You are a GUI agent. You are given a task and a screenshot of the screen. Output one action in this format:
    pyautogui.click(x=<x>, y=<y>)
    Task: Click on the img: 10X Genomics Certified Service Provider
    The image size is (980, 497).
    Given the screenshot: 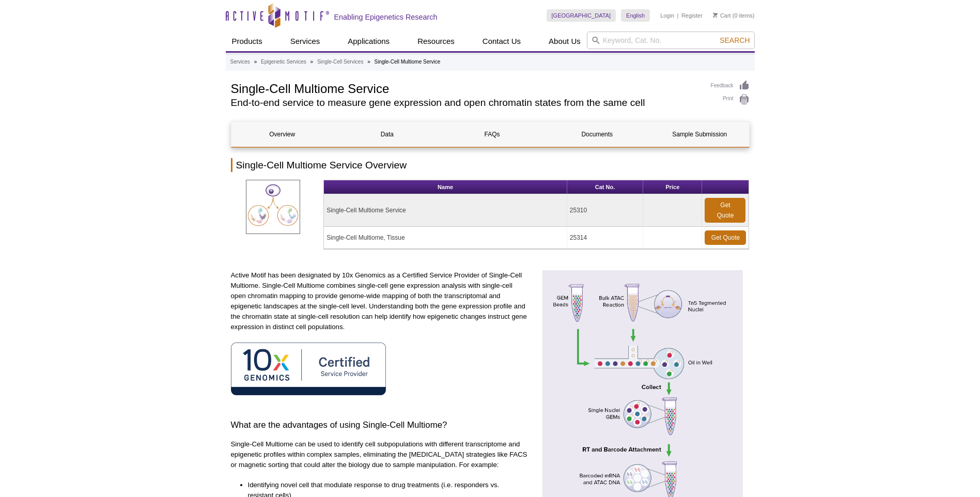 What is the action you would take?
    pyautogui.click(x=308, y=368)
    